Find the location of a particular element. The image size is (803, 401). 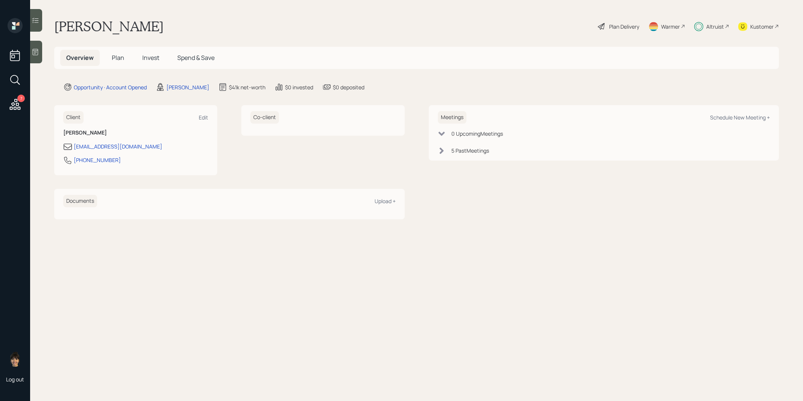

div: Warmer is located at coordinates (671, 26).